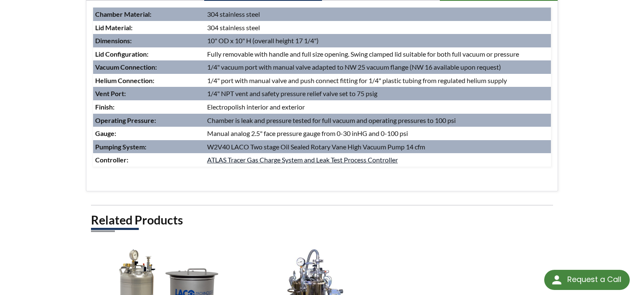  I want to click on strong: Controller, so click(111, 160).